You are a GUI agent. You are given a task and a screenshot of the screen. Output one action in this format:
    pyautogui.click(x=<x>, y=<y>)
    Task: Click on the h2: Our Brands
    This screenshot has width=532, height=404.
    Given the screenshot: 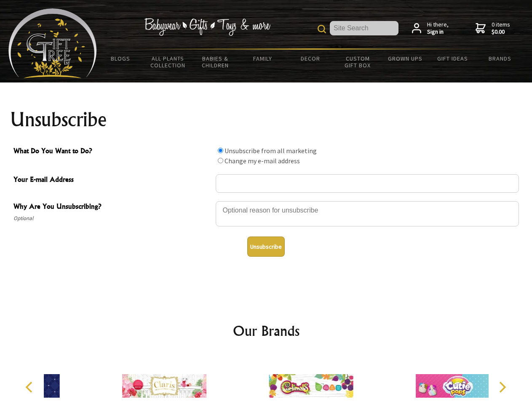 What is the action you would take?
    pyautogui.click(x=266, y=331)
    